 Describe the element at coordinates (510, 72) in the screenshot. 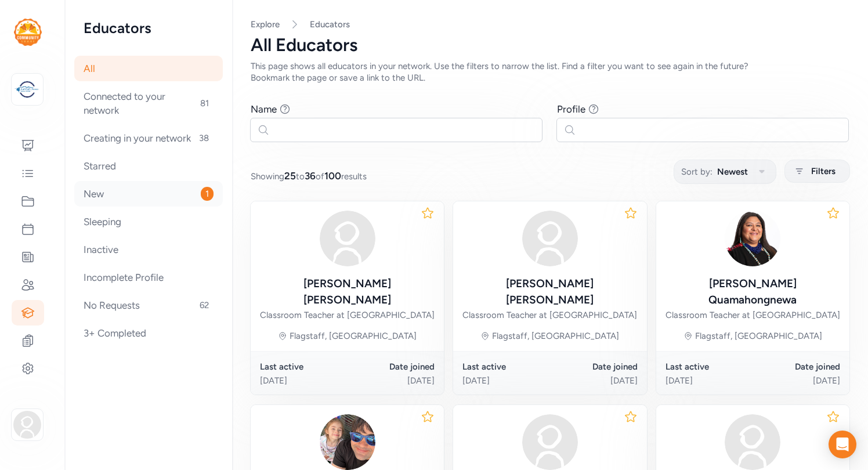

I see `div: This page shows all educators in your network. Use the filters to narrow the list. Find a filter ...` at that location.